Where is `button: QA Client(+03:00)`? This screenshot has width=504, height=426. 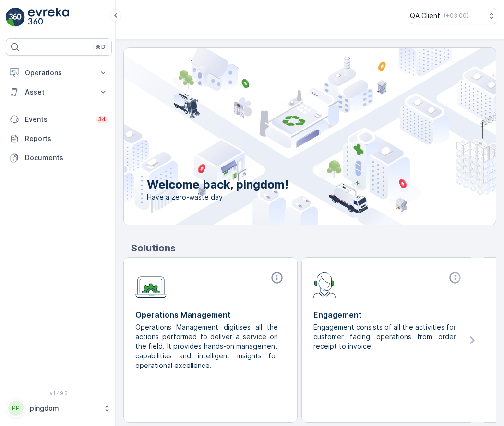
button: QA Client(+03:00) is located at coordinates (453, 16).